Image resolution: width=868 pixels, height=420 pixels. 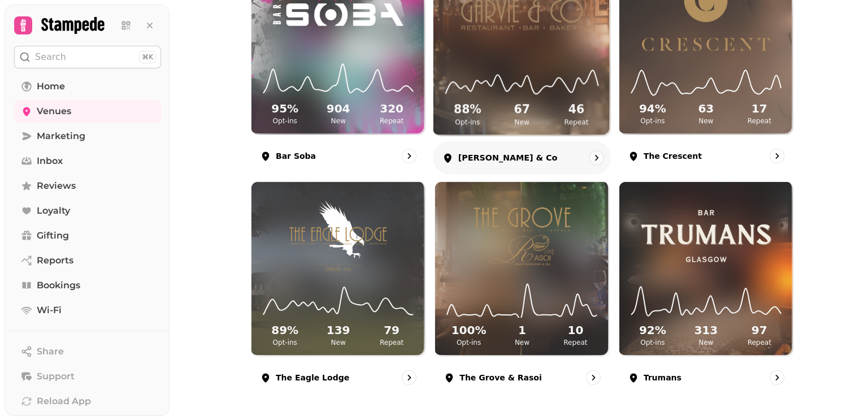 I want to click on a: Reviews, so click(x=88, y=186).